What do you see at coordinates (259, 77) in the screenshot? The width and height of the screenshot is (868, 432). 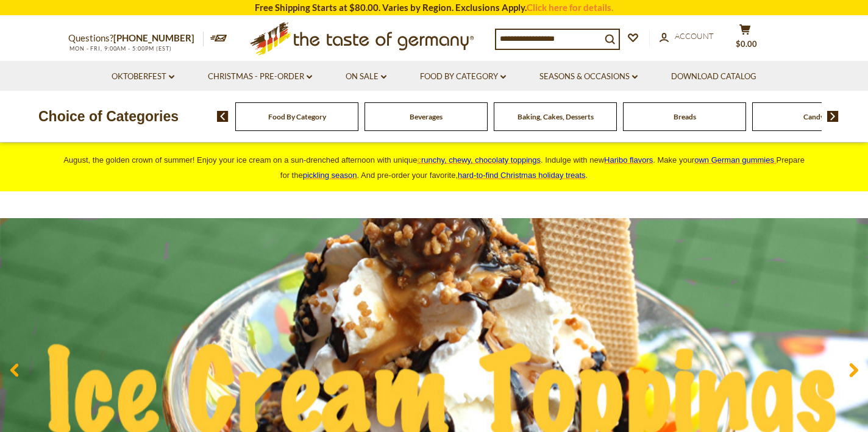 I see `a: Christmas - PRE-ORDER` at bounding box center [259, 77].